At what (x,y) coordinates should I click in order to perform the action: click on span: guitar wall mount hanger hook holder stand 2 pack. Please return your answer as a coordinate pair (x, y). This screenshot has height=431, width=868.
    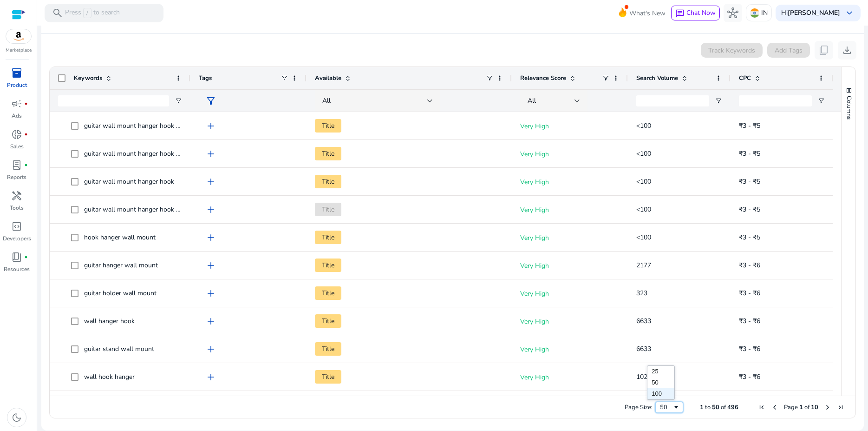
    Looking at the image, I should click on (158, 210).